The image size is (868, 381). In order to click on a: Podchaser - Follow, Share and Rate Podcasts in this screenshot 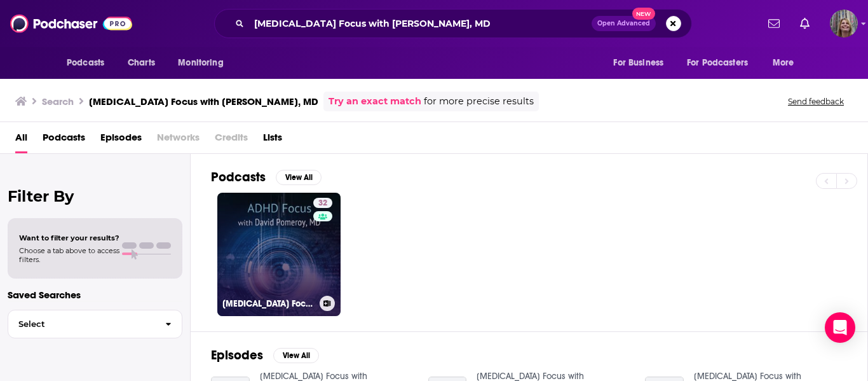, I will do `click(71, 24)`.